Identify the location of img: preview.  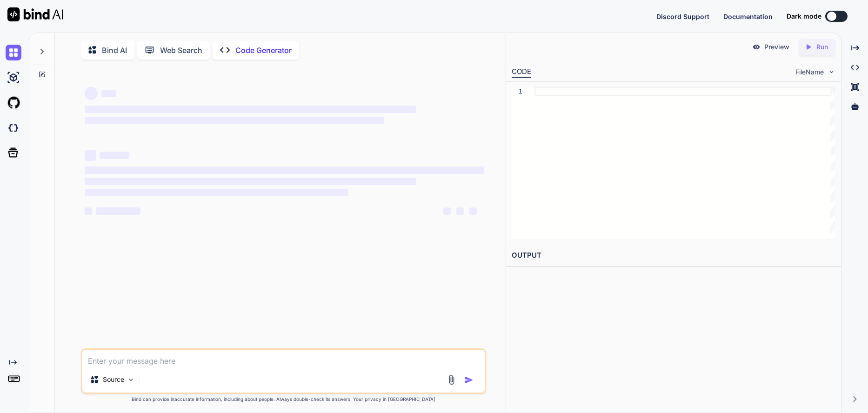
(757, 47).